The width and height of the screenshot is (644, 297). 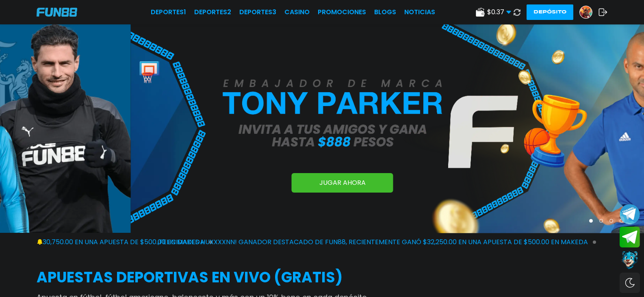 I want to click on a: CASINO, so click(x=297, y=12).